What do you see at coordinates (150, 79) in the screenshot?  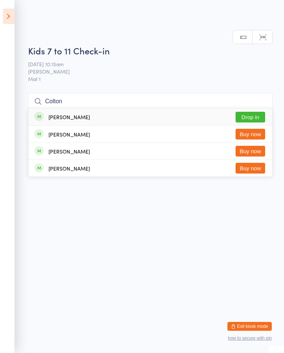 I see `span: Mat 1` at bounding box center [150, 79].